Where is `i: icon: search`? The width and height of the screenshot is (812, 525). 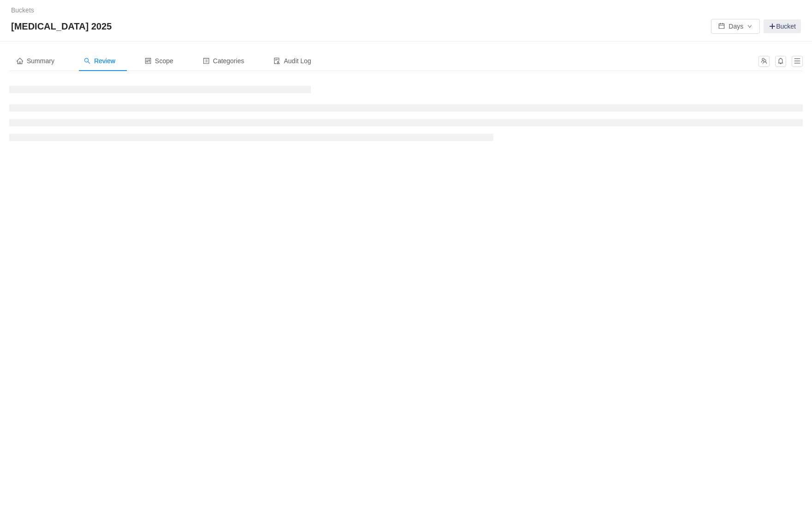
i: icon: search is located at coordinates (87, 61).